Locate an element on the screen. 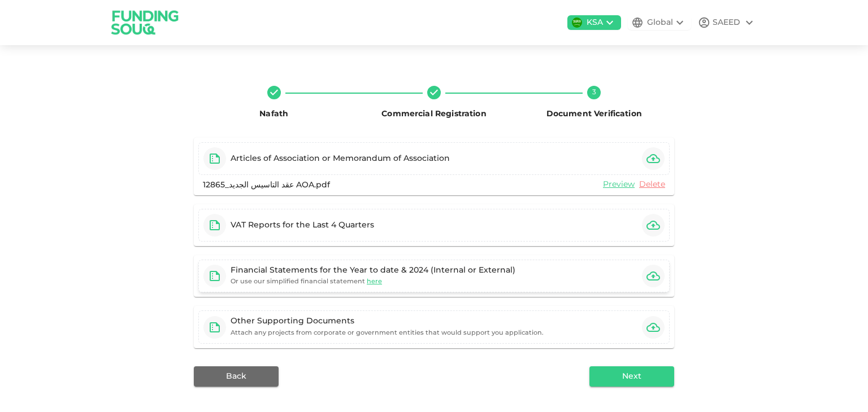 This screenshot has height=412, width=868. button: Back is located at coordinates (236, 376).